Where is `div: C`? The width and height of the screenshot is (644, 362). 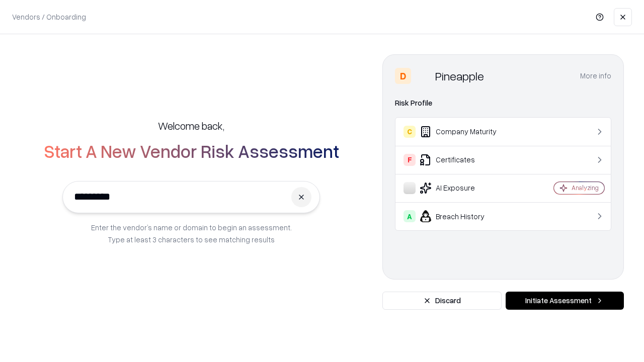 div: C is located at coordinates (410, 132).